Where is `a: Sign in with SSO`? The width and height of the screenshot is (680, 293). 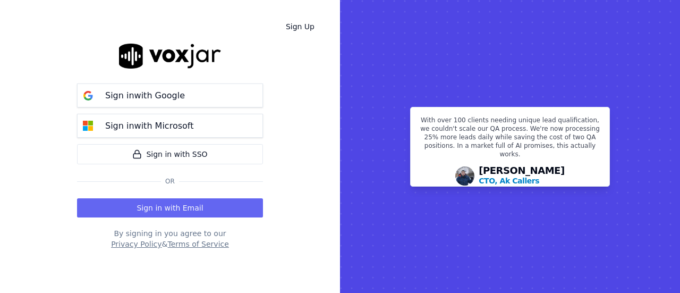 a: Sign in with SSO is located at coordinates (170, 154).